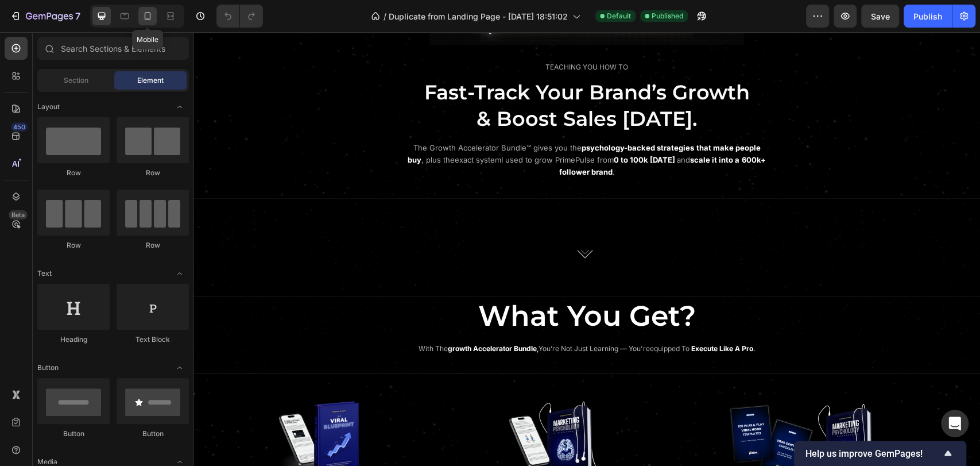 The height and width of the screenshot is (466, 980). Describe the element at coordinates (400, 316) in the screenshot. I see `span: you’re not just learning — you're` at that location.